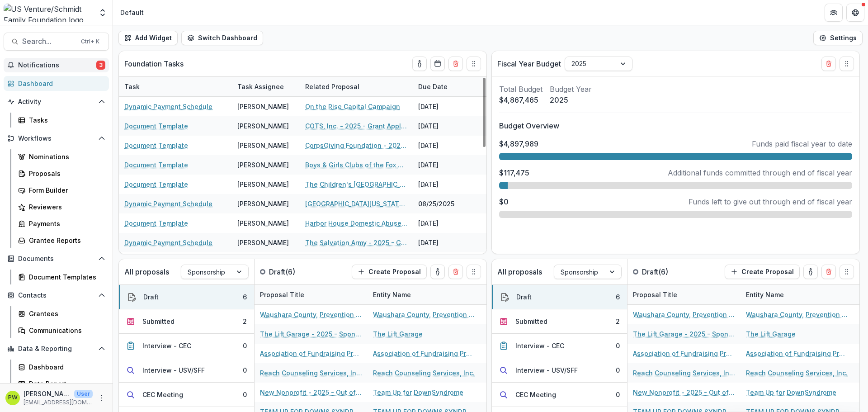 The width and height of the screenshot is (868, 412). I want to click on p: $4,897,989, so click(518, 144).